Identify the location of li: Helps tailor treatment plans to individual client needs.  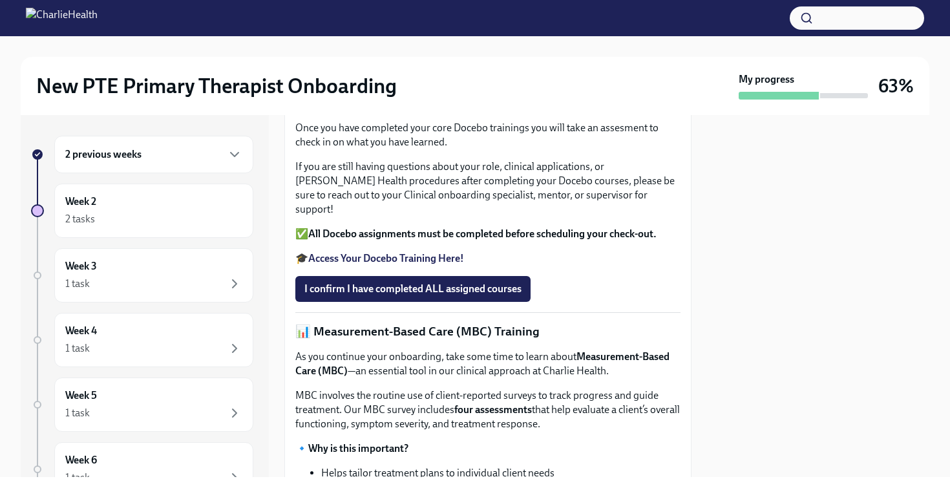
(501, 473).